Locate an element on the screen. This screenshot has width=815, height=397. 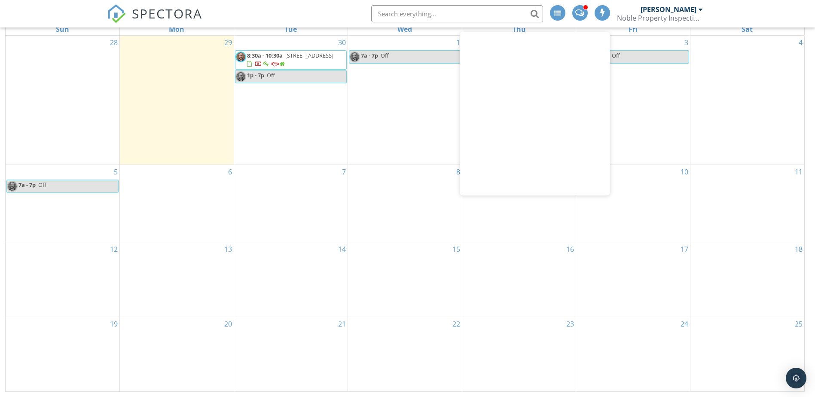
td: Go to October 14, 2025 is located at coordinates (291, 279).